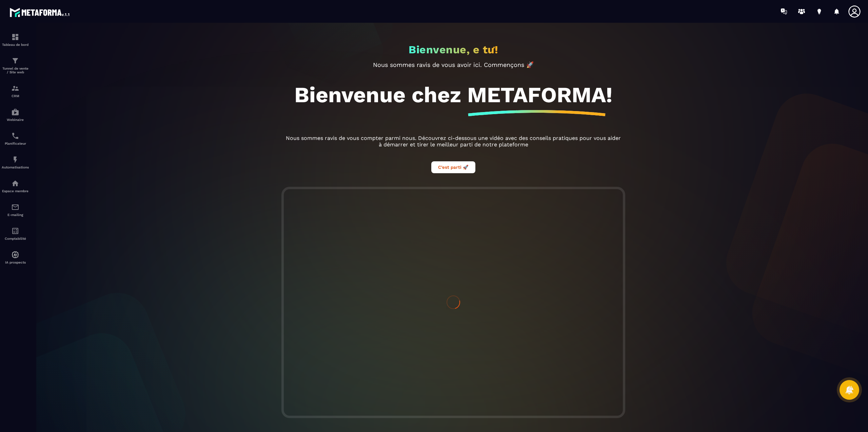 This screenshot has width=868, height=432. Describe the element at coordinates (15, 191) in the screenshot. I see `p: Espace membre` at that location.